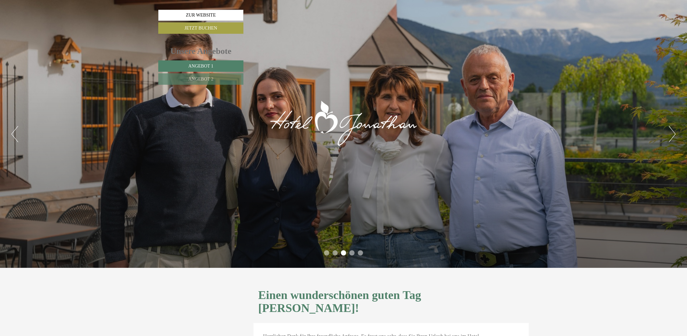 The width and height of the screenshot is (687, 336). Describe the element at coordinates (201, 28) in the screenshot. I see `a: Jetzt buchen` at that location.